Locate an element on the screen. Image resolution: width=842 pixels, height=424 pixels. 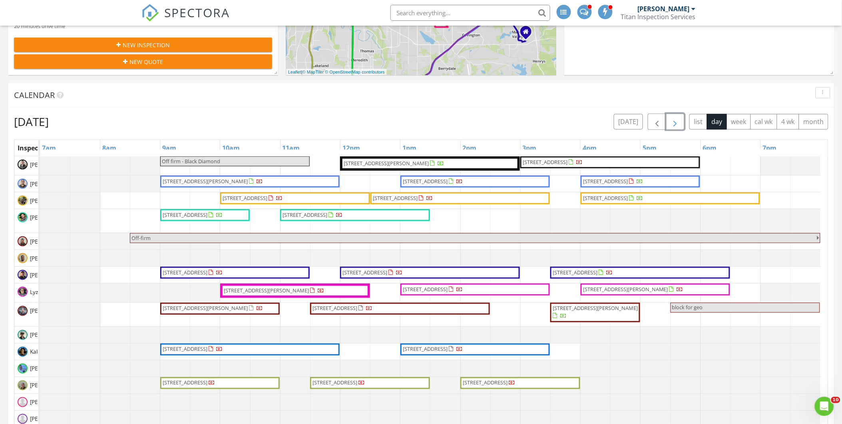
img: img_3076.jpeg is located at coordinates (22, 351).